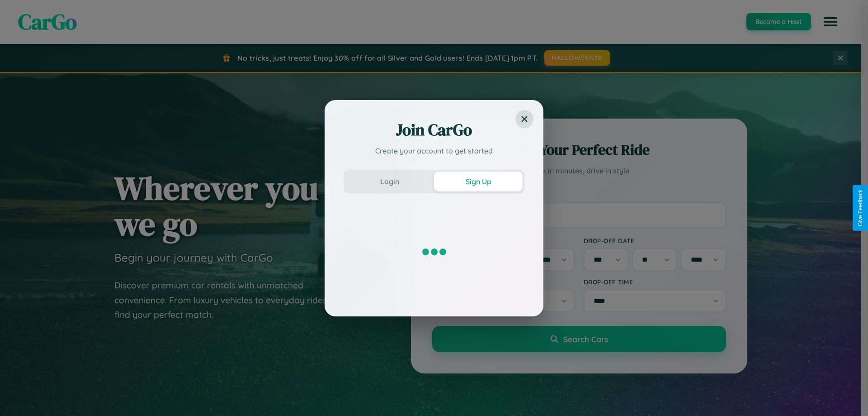 The width and height of the screenshot is (868, 416). Describe the element at coordinates (478, 182) in the screenshot. I see `button: Sign Up` at that location.